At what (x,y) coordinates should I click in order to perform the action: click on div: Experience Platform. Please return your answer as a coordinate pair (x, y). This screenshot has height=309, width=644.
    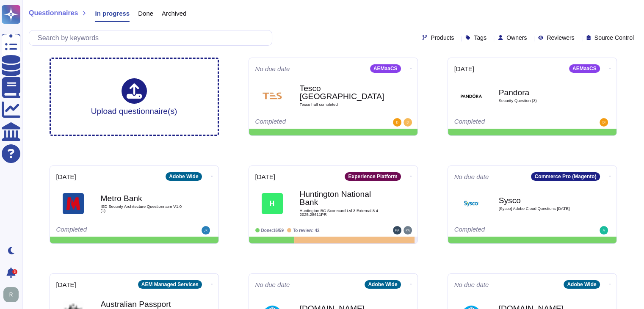
    Looking at the image, I should click on (373, 176).